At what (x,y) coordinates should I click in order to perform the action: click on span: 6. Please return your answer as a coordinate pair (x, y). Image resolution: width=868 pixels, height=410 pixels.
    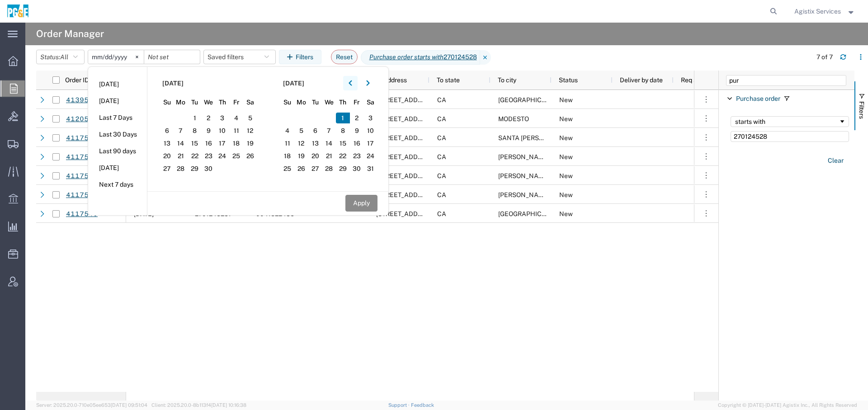
    Looking at the image, I should click on (315, 131).